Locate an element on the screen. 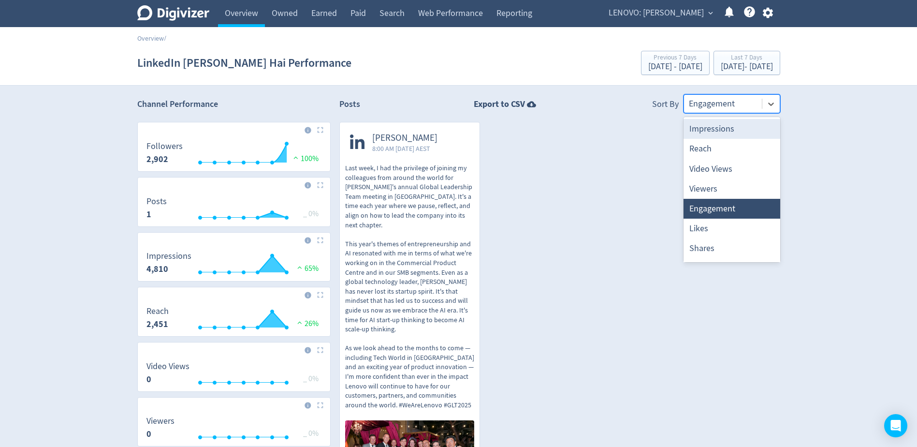 The width and height of the screenshot is (917, 447). h2: Channel Performance is located at coordinates (234, 104).